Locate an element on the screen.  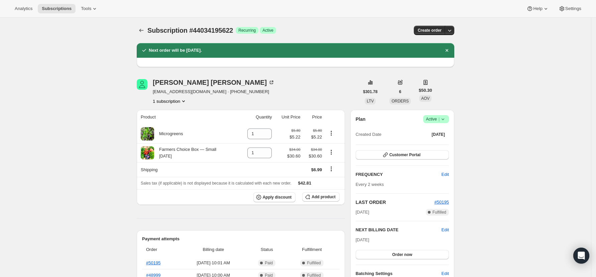
button: 6 is located at coordinates (400, 92).